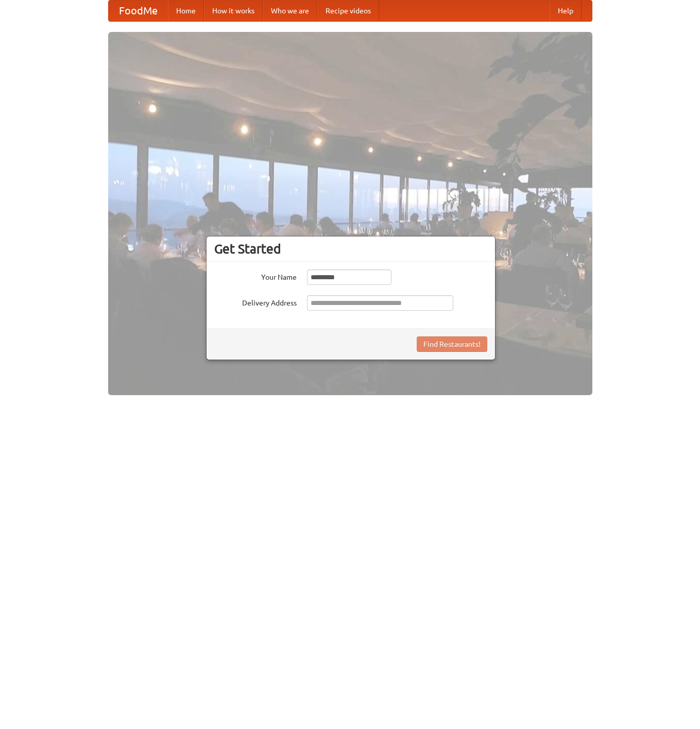 This screenshot has height=729, width=700. I want to click on a: Home, so click(185, 11).